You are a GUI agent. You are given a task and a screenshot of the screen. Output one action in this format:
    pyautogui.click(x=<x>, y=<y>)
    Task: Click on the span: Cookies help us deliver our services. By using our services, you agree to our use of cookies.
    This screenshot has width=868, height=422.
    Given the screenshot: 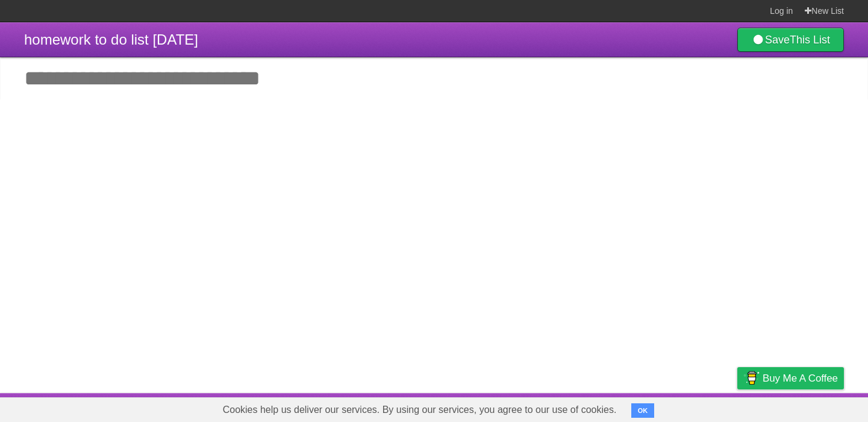 What is the action you would take?
    pyautogui.click(x=420, y=410)
    